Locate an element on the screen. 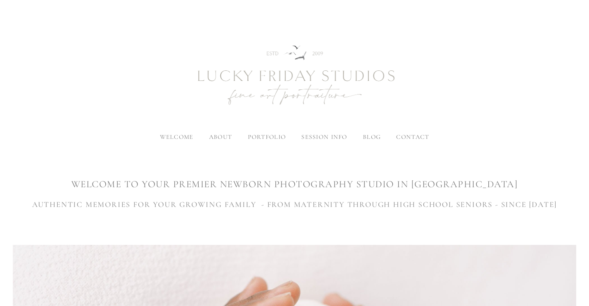 This screenshot has height=306, width=589. span: blog is located at coordinates (372, 137).